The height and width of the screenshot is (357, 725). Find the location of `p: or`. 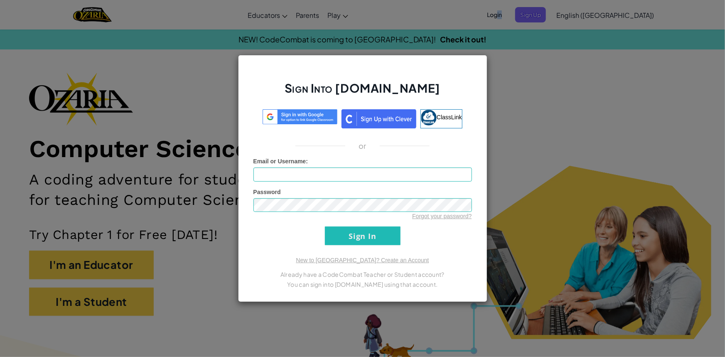

p: or is located at coordinates (362, 146).